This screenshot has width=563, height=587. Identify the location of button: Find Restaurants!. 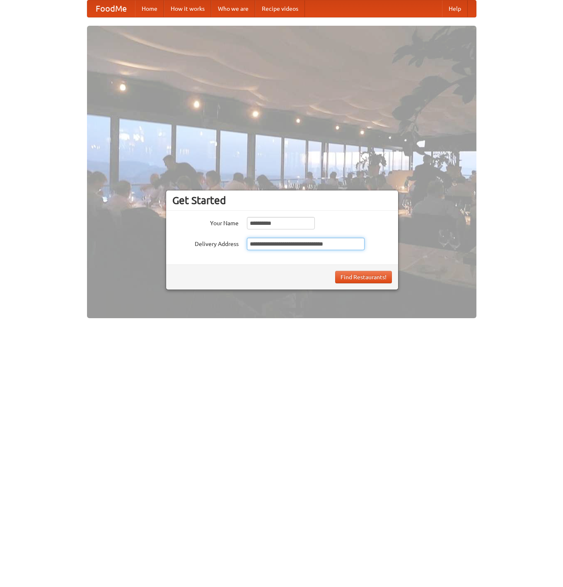
(364, 277).